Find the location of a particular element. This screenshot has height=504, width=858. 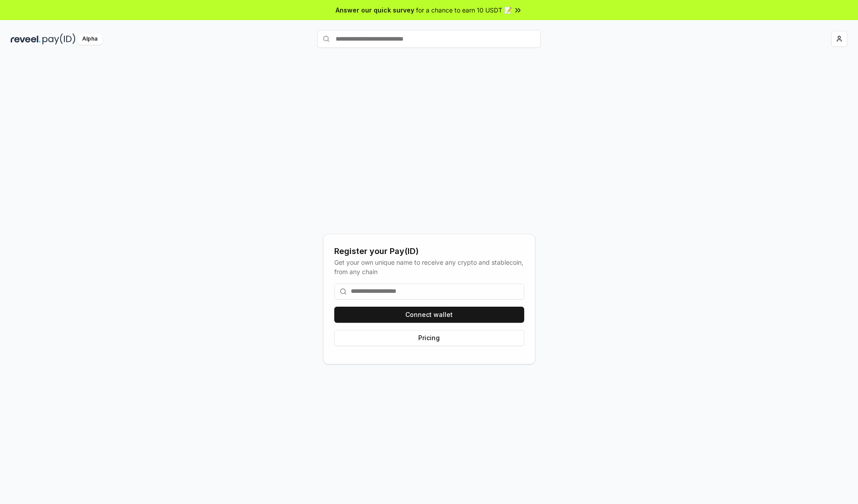

button: Pricing is located at coordinates (429, 338).